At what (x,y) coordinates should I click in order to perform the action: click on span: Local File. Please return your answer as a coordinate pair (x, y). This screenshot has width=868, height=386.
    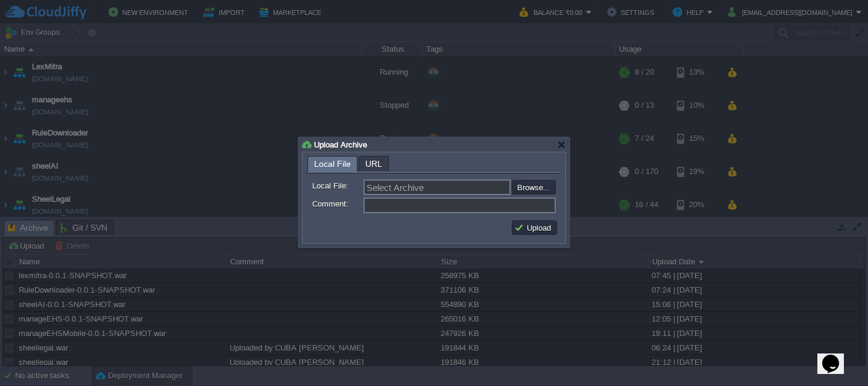
    Looking at the image, I should click on (332, 164).